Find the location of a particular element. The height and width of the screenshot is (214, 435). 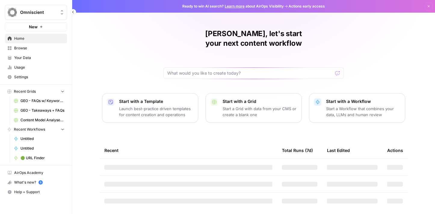

div: Recent is located at coordinates (188, 150).